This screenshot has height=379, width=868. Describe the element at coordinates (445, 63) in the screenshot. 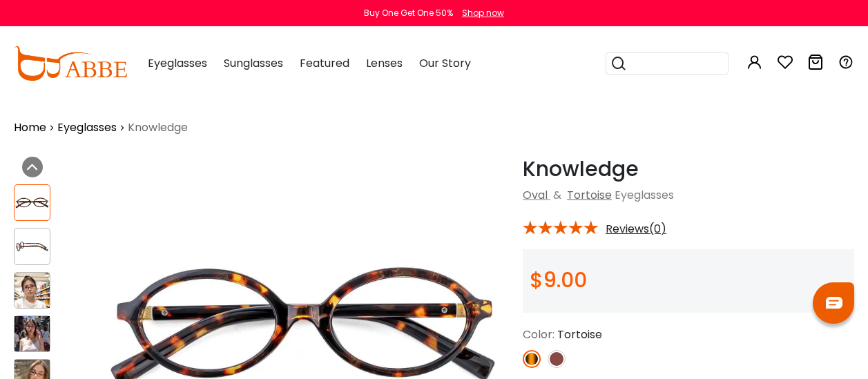

I see `span: Our Story` at that location.